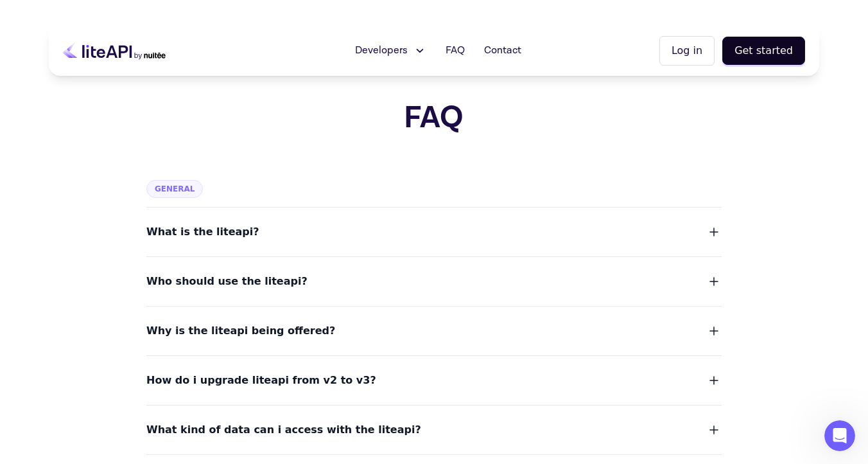 The image size is (868, 464). I want to click on button: What is the liteapi?, so click(434, 232).